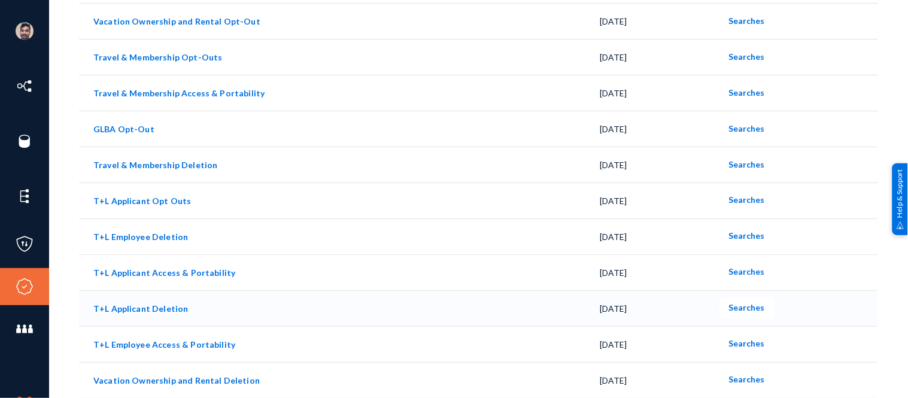 The width and height of the screenshot is (908, 398). I want to click on img: icon-sources.svg, so click(25, 141).